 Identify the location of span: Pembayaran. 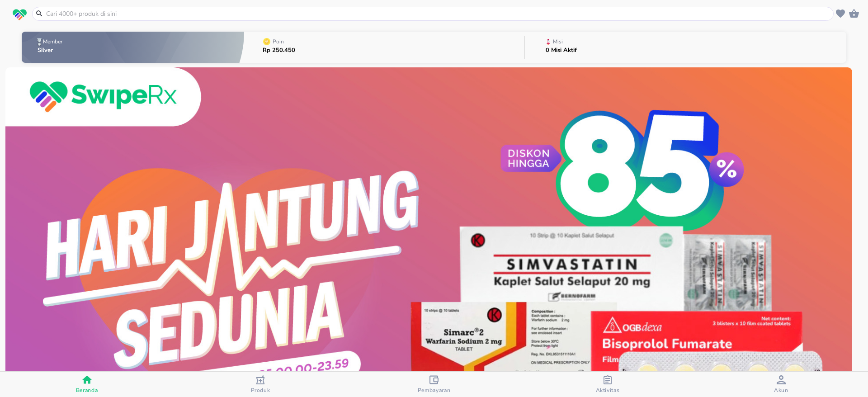
(434, 390).